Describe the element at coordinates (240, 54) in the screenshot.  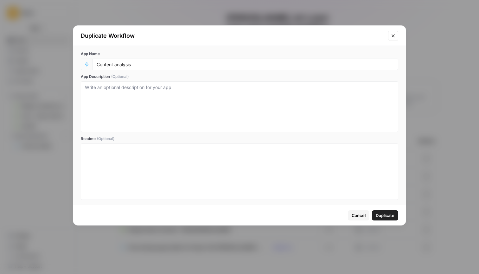
I see `label: App Name` at that location.